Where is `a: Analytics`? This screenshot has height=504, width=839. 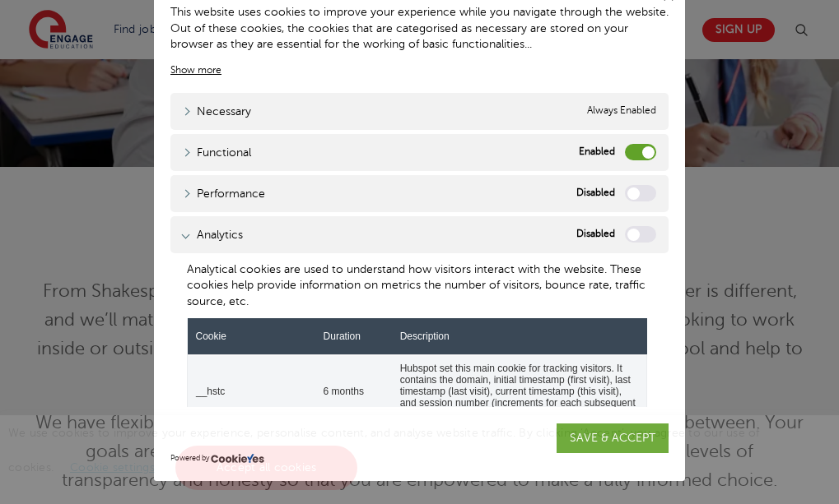 a: Analytics is located at coordinates (212, 234).